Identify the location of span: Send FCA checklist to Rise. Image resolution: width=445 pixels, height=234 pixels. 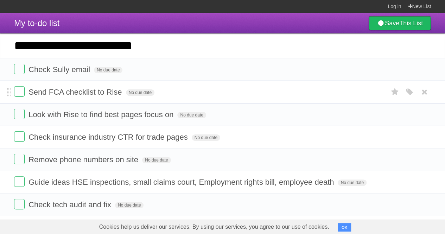
(76, 92).